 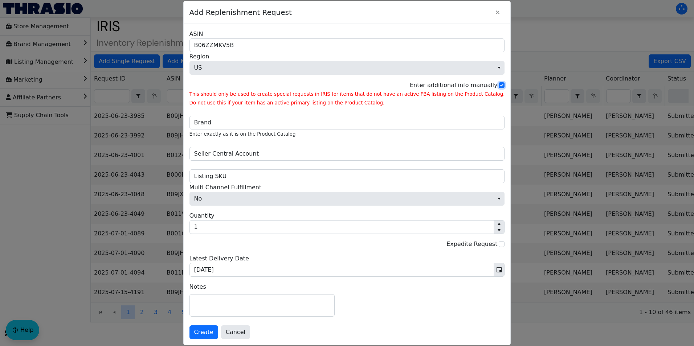 What do you see at coordinates (236, 333) in the screenshot?
I see `button: Cancel` at bounding box center [236, 333].